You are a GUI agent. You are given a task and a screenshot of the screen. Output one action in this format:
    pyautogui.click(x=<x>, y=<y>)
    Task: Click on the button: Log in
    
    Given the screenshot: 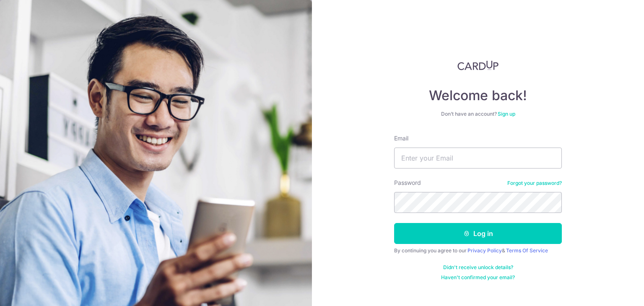 What is the action you would take?
    pyautogui.click(x=478, y=233)
    